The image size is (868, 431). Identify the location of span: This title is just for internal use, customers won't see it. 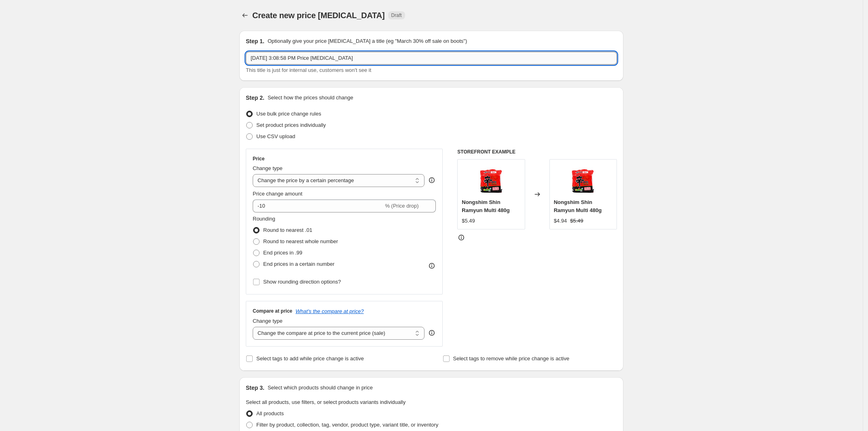
(309, 70).